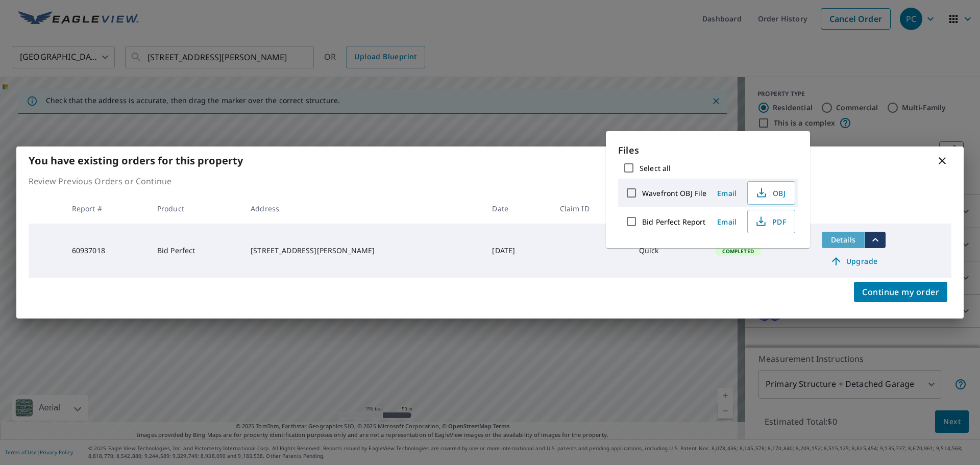  I want to click on td: 60937018, so click(107, 250).